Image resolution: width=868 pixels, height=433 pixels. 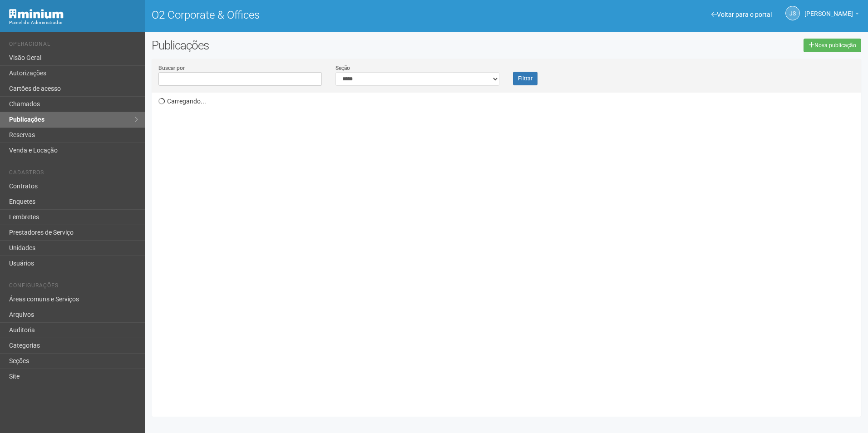 I want to click on div: Painel do Administrador, so click(x=74, y=23).